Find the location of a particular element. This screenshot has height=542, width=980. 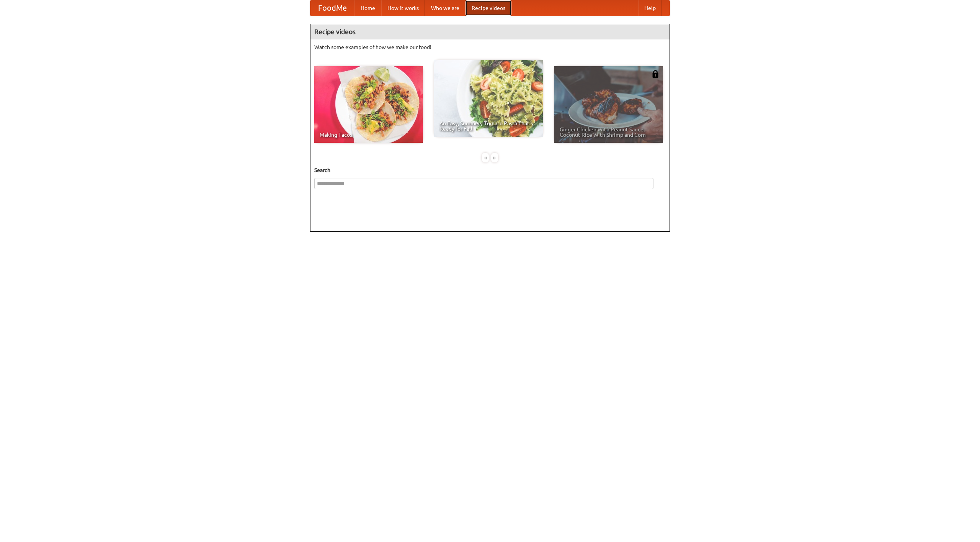

h4: Recipe videos is located at coordinates (490, 31).